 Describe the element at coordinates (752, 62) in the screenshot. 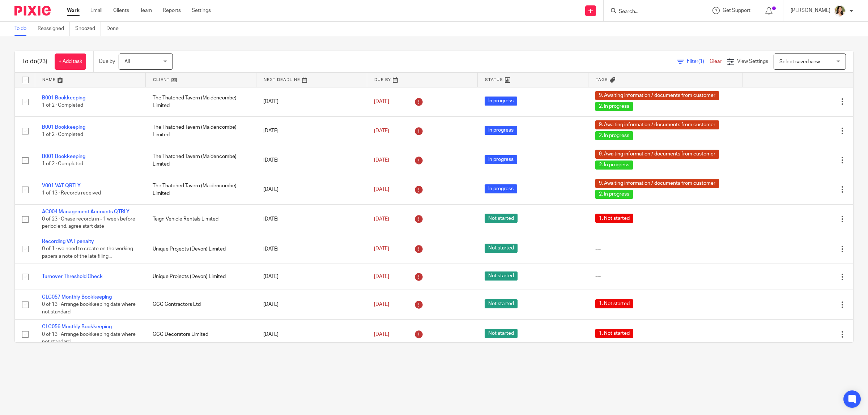

I see `span: View Settings` at that location.